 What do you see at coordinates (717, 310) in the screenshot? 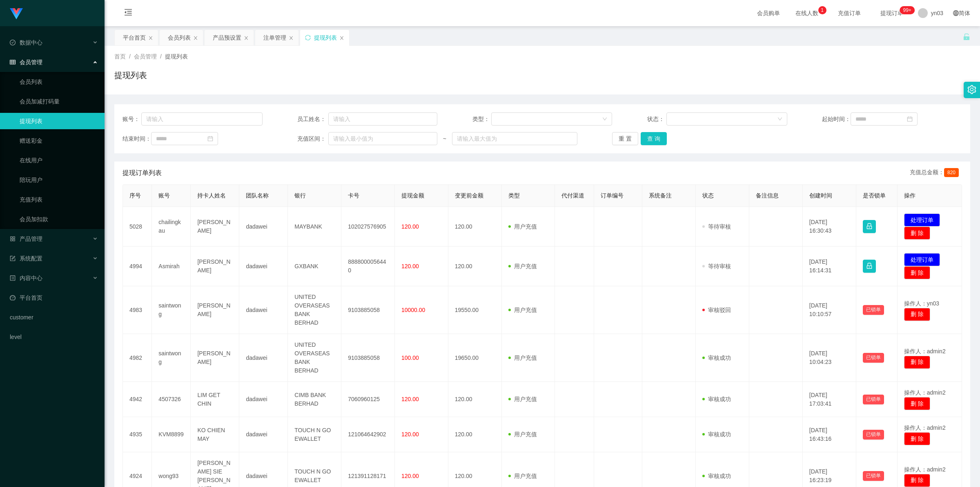
I see `span: 审核驳回` at bounding box center [717, 310].